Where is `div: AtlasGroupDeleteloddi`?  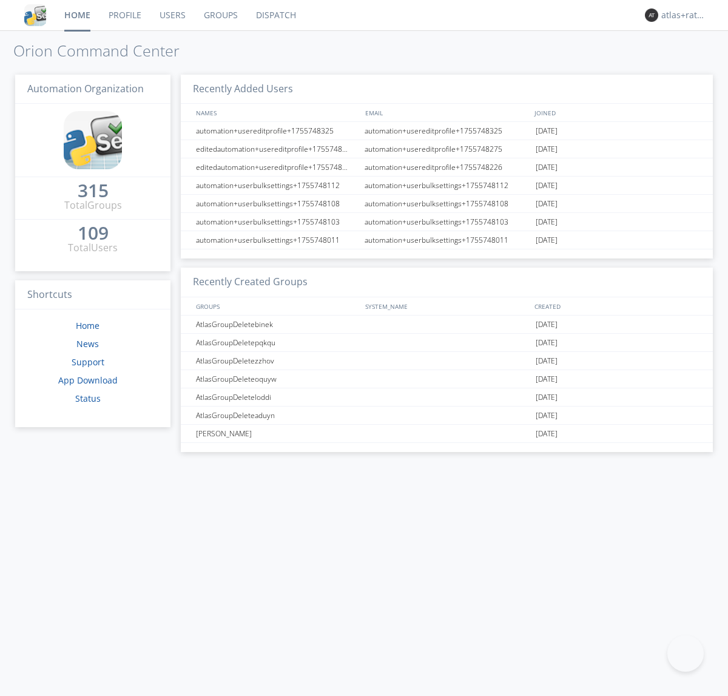 div: AtlasGroupDeleteloddi is located at coordinates (277, 397).